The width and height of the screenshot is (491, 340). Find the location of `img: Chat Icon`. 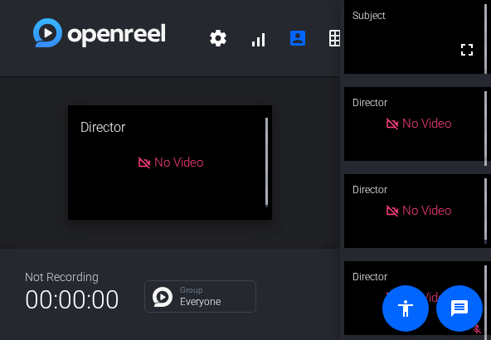

img: Chat Icon is located at coordinates (163, 297).